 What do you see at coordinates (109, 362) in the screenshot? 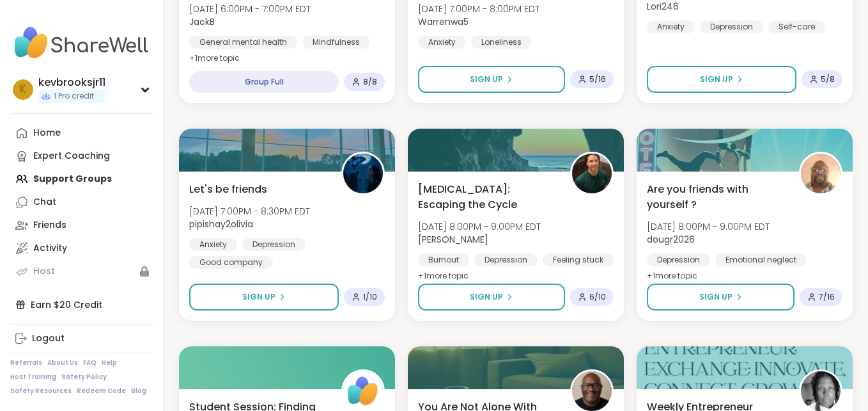
I see `a: Help` at bounding box center [109, 362].